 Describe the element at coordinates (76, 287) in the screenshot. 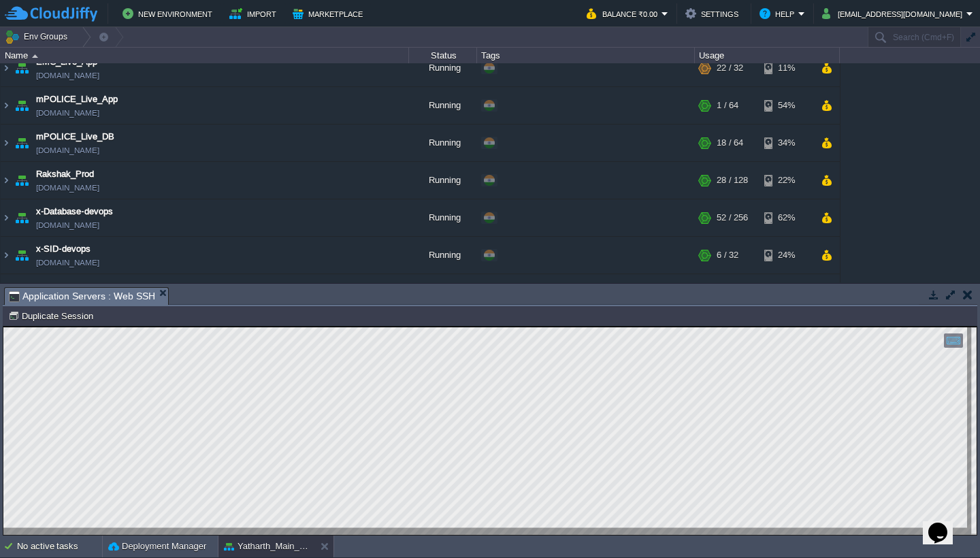

I see `a: Yatharth_Main_NMC` at that location.